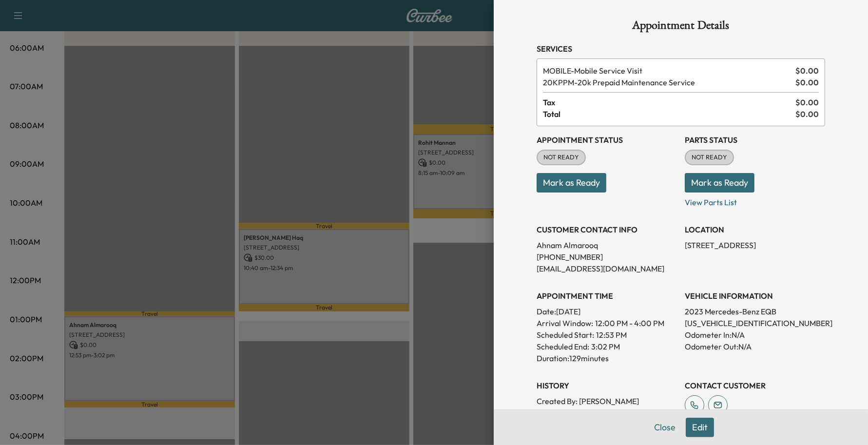 The height and width of the screenshot is (445, 868). Describe the element at coordinates (755, 385) in the screenshot. I see `h3: CONTACT CUSTOMER` at that location.